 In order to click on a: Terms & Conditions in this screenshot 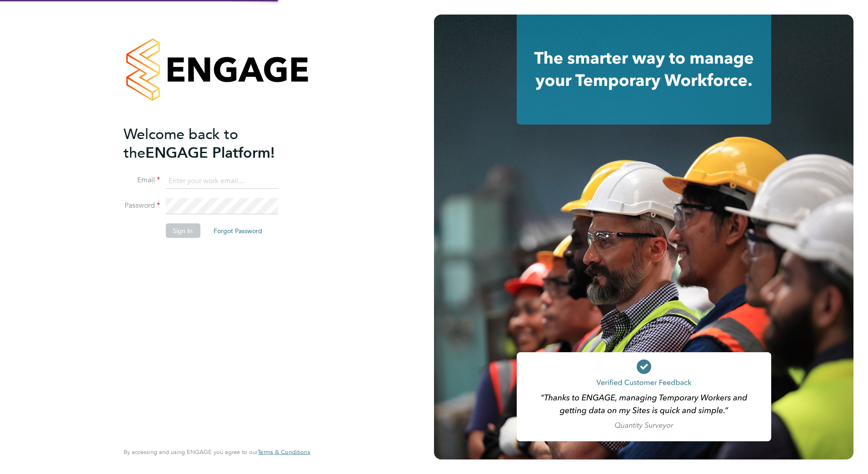, I will do `click(283, 452)`.